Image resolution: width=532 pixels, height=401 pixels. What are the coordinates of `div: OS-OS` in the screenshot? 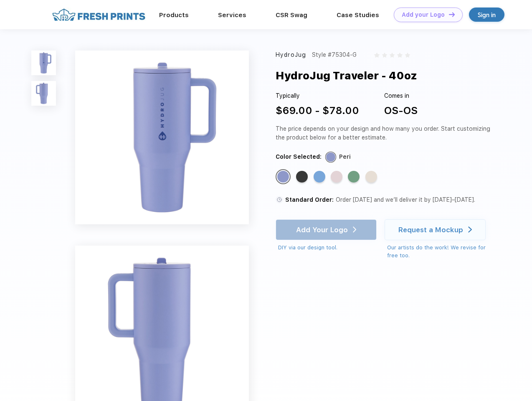 It's located at (401, 111).